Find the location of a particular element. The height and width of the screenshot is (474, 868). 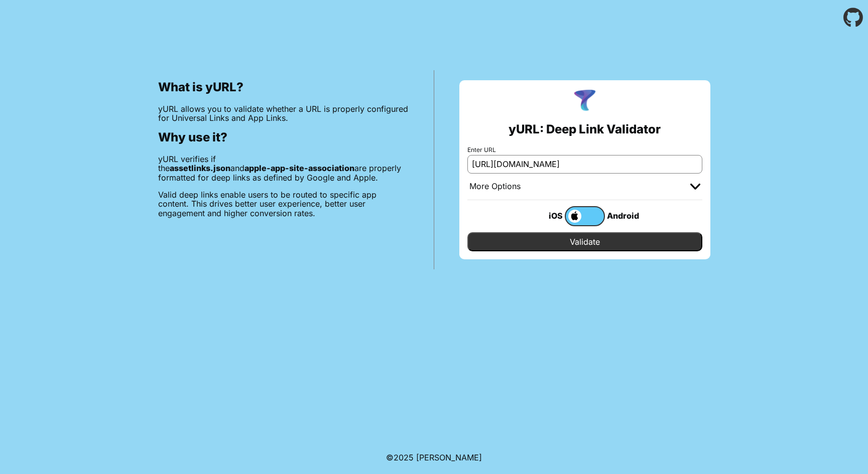

img: yURL Logo is located at coordinates (585, 101).